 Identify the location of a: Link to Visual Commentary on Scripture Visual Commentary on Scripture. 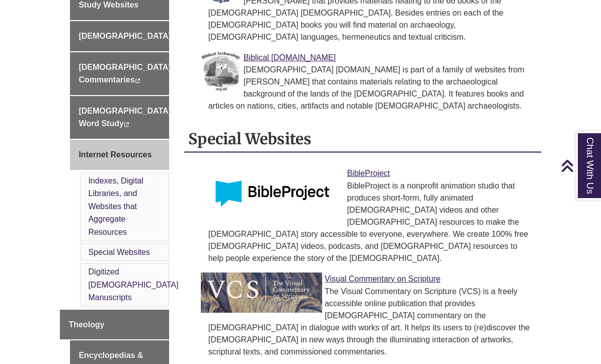
(382, 279).